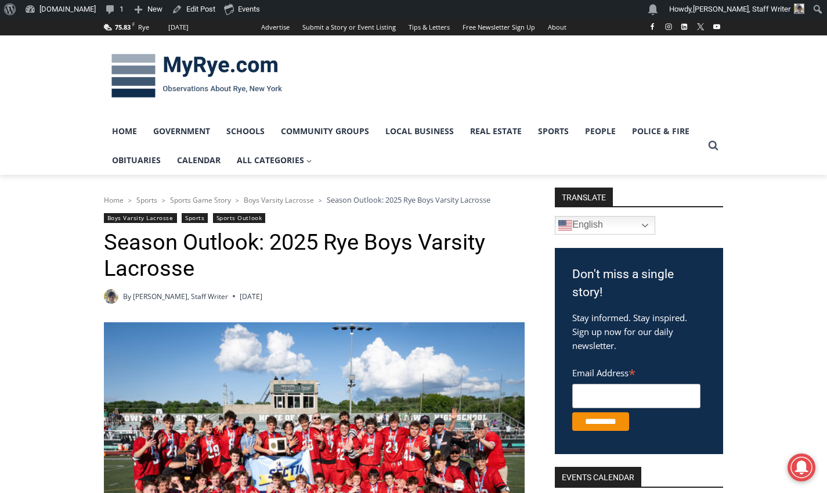  What do you see at coordinates (147, 200) in the screenshot?
I see `span: Sports` at bounding box center [147, 200].